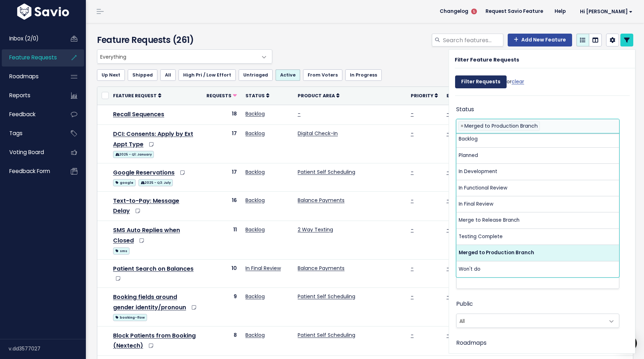 The height and width of the screenshot is (359, 644). I want to click on a: Inbox (2/0), so click(30, 39).